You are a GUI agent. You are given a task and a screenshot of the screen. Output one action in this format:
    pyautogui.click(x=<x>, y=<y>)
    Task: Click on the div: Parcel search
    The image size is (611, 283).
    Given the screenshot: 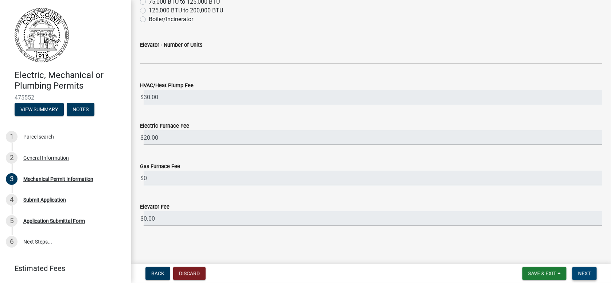 What is the action you would take?
    pyautogui.click(x=39, y=137)
    